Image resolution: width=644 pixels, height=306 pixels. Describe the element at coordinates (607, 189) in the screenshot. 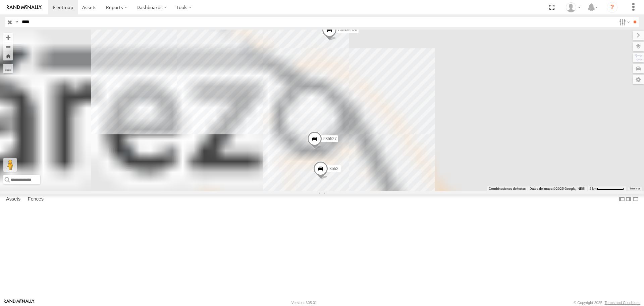

I see `button: Escala del mapa: 5 km por 77 píxeles` at that location.